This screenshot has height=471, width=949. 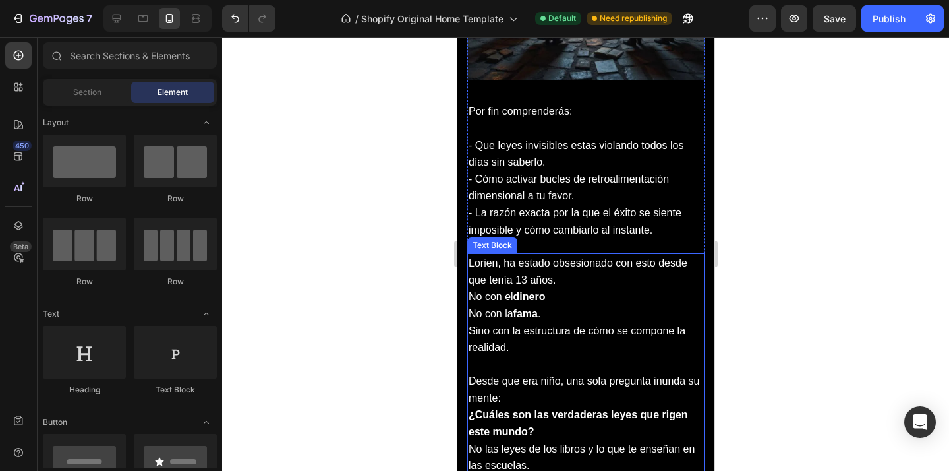 I want to click on span: Element, so click(x=173, y=92).